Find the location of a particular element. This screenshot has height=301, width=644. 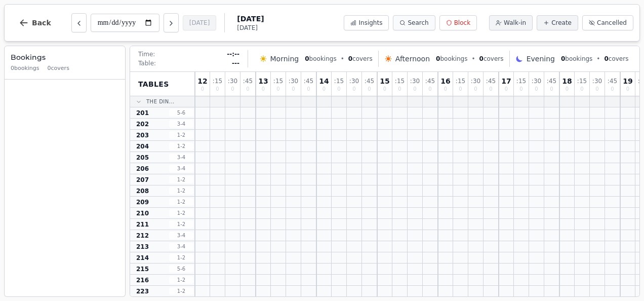

span: Table: is located at coordinates (147, 63).